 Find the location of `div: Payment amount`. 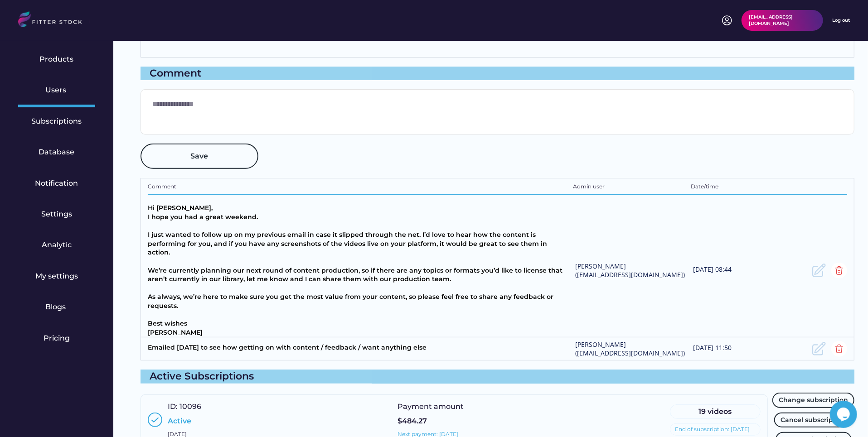

div: Payment amount is located at coordinates (432, 407).